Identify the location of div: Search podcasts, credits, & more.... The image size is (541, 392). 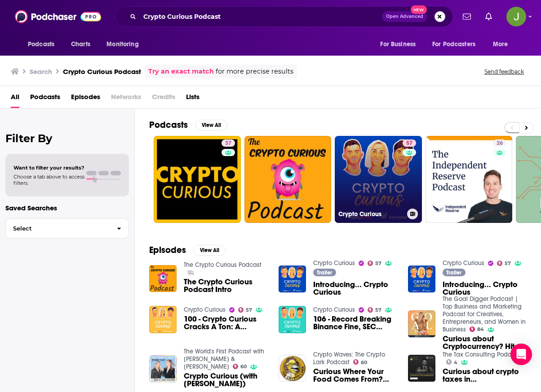
(284, 17).